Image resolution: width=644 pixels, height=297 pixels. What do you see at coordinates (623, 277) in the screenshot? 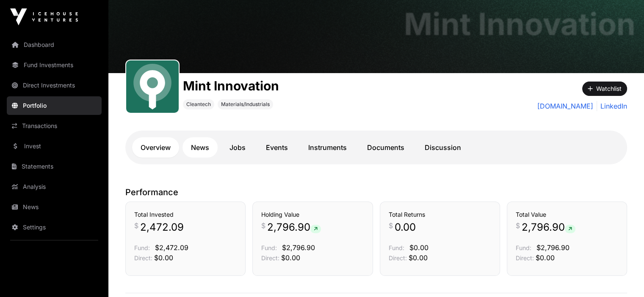
I see `div: Chat Widget` at bounding box center [623, 277].